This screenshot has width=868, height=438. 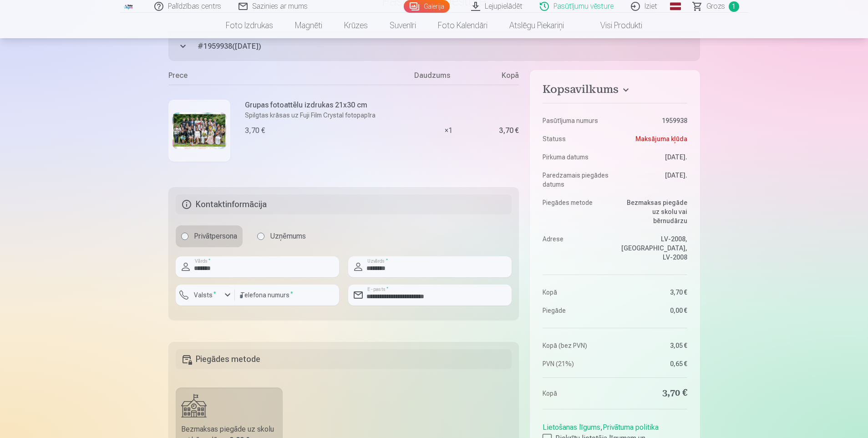 What do you see at coordinates (576, 139) in the screenshot?
I see `dt: Statuss` at bounding box center [576, 139].